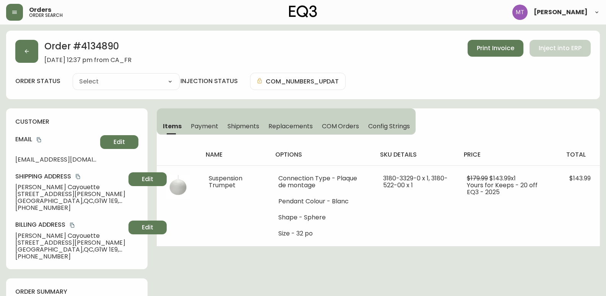 The width and height of the screenshot is (606, 296). Describe the element at coordinates (580, 155) in the screenshot. I see `h4: total` at that location.